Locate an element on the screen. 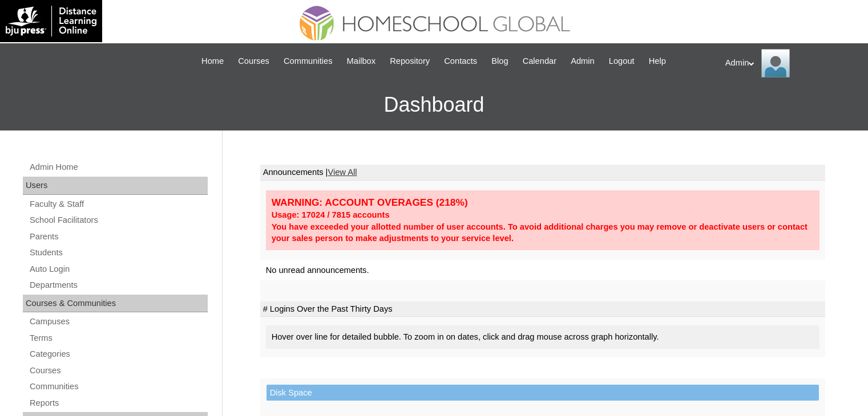 The width and height of the screenshot is (868, 416). span: Blog is located at coordinates (499, 61).